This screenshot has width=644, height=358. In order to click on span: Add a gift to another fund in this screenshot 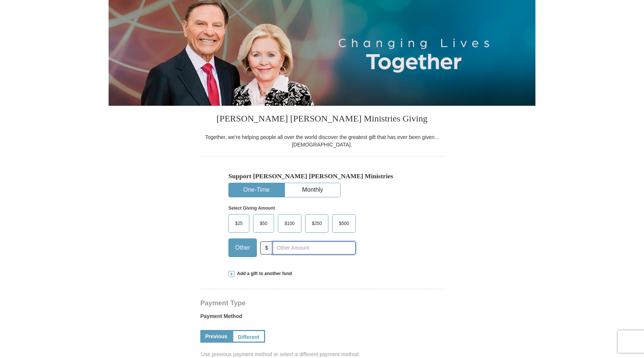, I will do `click(263, 274)`.